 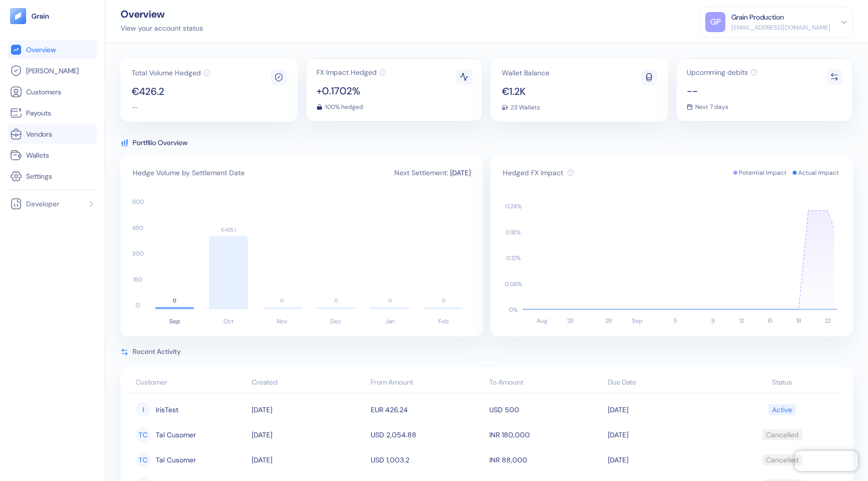 I want to click on a: Settings, so click(x=53, y=176).